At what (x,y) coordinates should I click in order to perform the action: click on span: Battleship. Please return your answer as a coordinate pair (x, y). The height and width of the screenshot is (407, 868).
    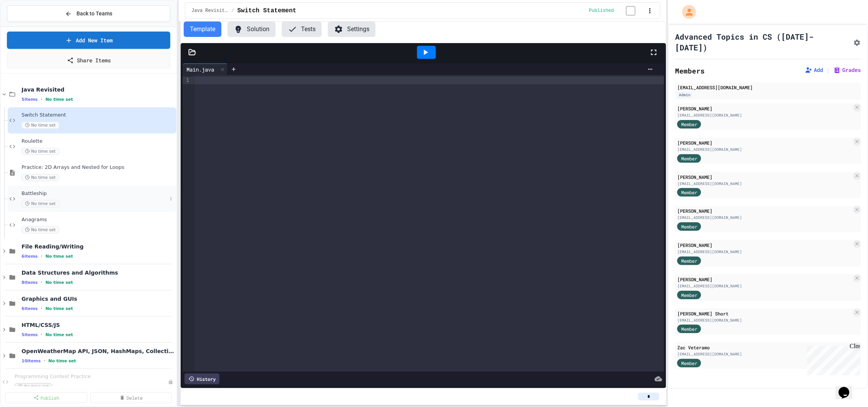
    Looking at the image, I should click on (94, 193).